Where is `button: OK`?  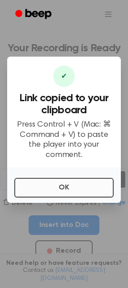
button: OK is located at coordinates (64, 188).